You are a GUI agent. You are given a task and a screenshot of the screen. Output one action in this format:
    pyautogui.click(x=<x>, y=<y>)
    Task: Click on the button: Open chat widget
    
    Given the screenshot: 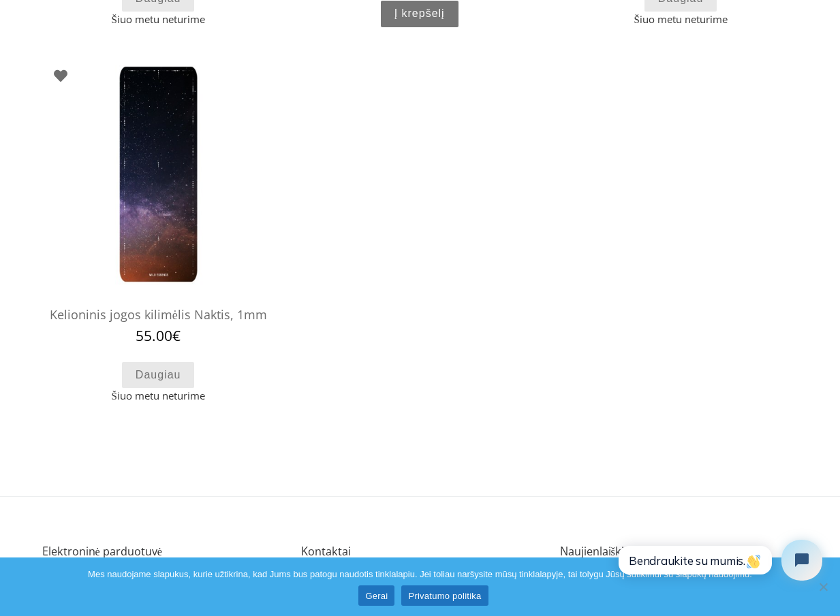 What is the action you would take?
    pyautogui.click(x=200, y=32)
    